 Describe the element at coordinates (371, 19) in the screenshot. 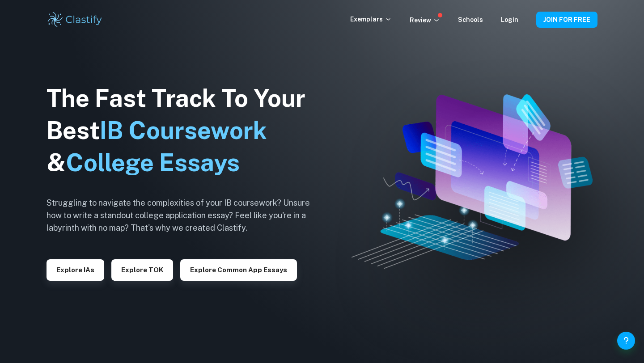

I see `p: Exemplars` at that location.